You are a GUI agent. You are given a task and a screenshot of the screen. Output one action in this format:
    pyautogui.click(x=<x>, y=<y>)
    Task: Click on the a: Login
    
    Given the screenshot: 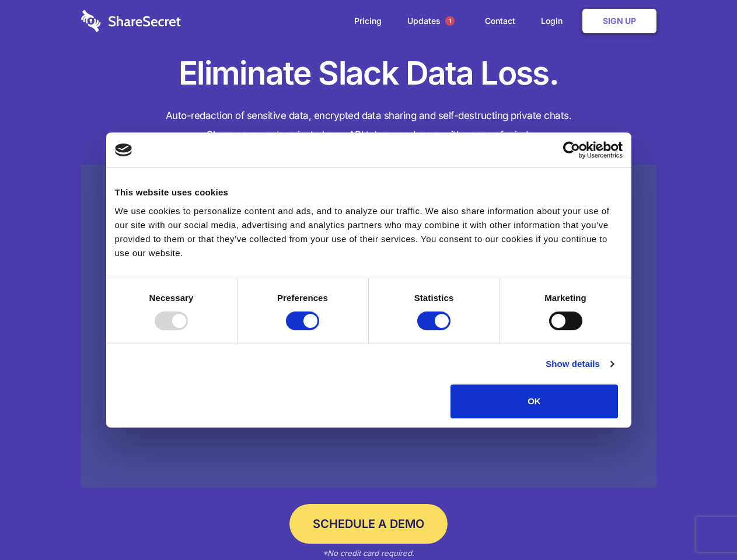 What is the action you would take?
    pyautogui.click(x=555, y=21)
    